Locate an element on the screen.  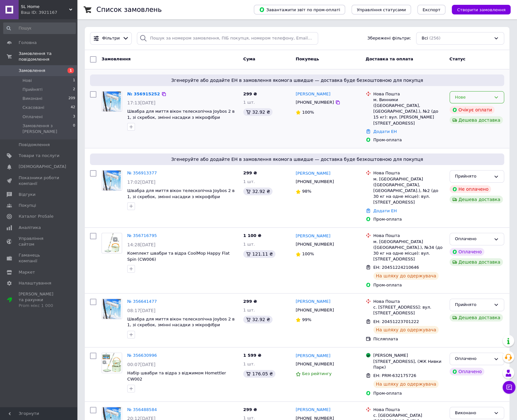
a: № 356641477 is located at coordinates (142, 301).